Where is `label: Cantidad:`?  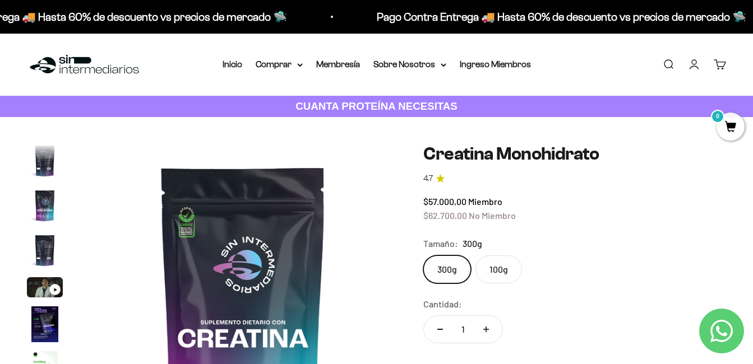 label: Cantidad: is located at coordinates (442, 304).